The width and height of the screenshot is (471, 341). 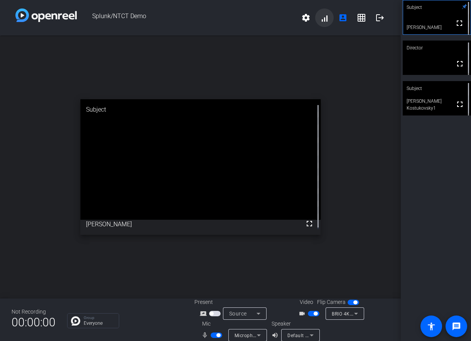 What do you see at coordinates (187, 18) in the screenshot?
I see `span: Splunk/NTCT Demo` at bounding box center [187, 18].